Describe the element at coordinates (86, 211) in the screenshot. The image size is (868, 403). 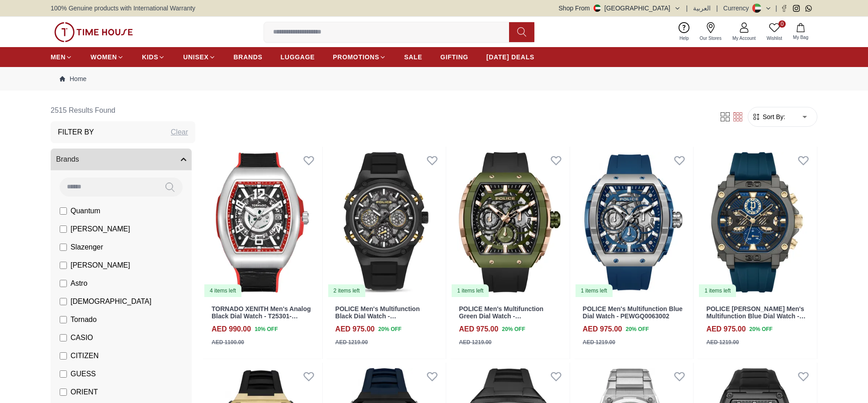
I see `span: Quantum` at that location.